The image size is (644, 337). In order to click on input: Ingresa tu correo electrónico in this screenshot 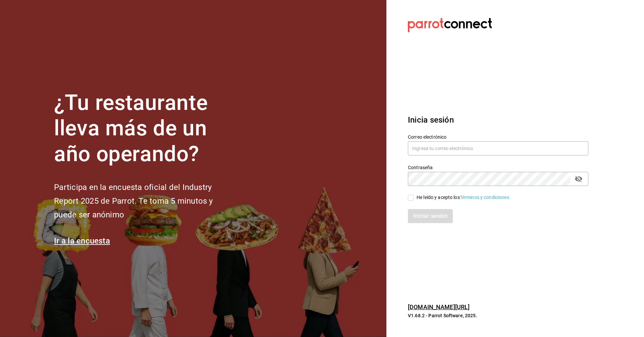, I will do `click(498, 148)`.